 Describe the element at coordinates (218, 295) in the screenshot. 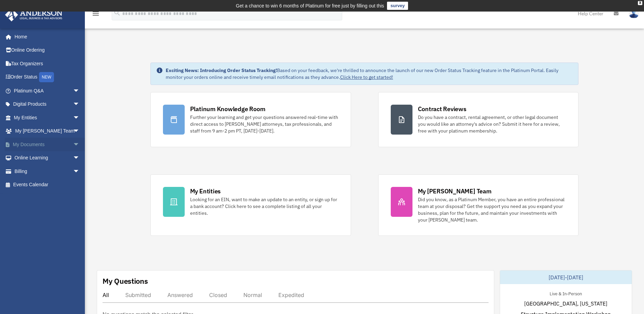

I see `div: Closed` at that location.